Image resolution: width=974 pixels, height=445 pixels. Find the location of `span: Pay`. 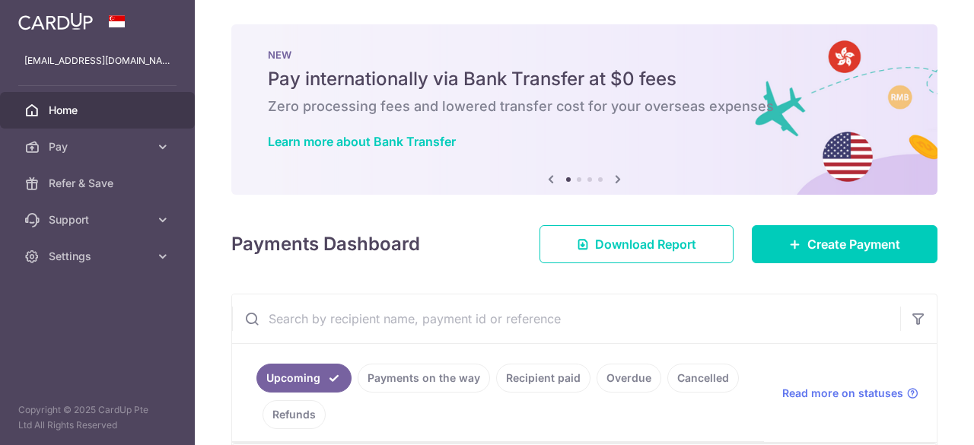

span: Pay is located at coordinates (99, 147).